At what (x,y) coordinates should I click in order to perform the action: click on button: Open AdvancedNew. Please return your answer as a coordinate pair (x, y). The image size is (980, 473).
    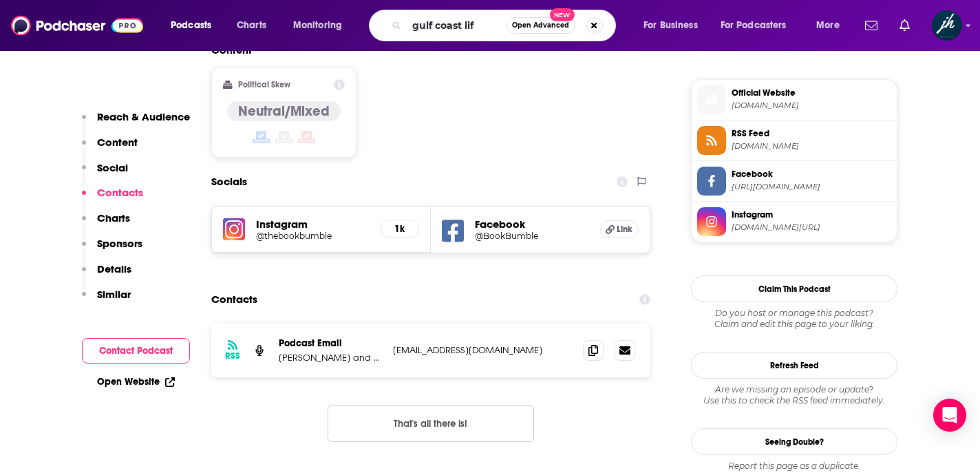
    Looking at the image, I should click on (540, 26).